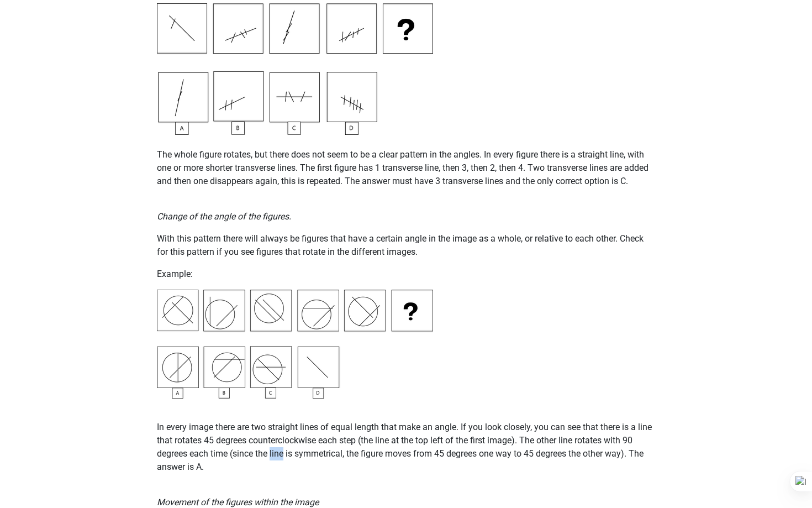  I want to click on p: With this pattern there will always be figures that have a certain angle in the image as a whole,..., so click(406, 245).